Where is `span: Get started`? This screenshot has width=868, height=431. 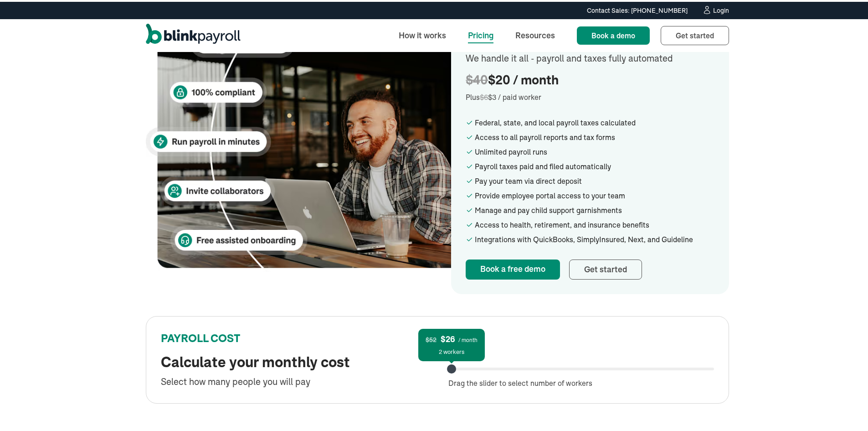 span: Get started is located at coordinates (695, 34).